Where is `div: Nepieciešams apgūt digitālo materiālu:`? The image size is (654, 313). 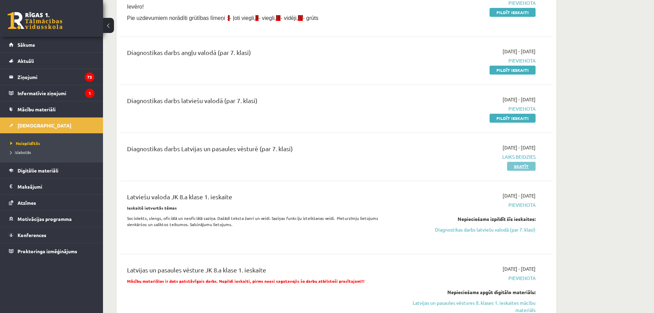
div: Nepieciešams apgūt digitālo materiālu: is located at coordinates (471, 292).